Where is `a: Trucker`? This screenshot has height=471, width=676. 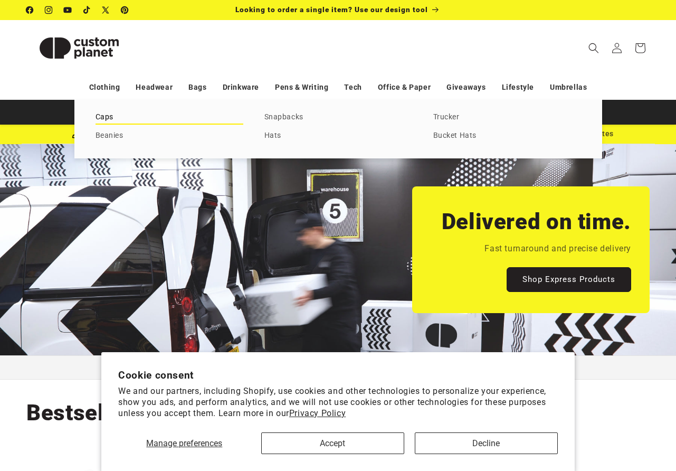
a: Trucker is located at coordinates (507, 117).